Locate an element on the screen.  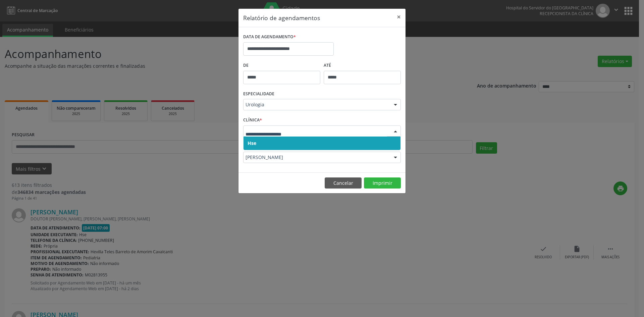
h5: Relatório de agendamentos is located at coordinates (281, 18).